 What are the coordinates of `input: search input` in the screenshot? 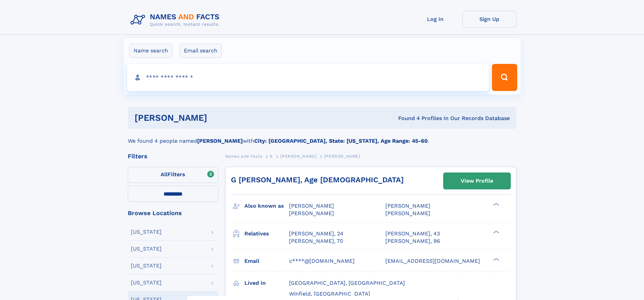 It's located at (308, 77).